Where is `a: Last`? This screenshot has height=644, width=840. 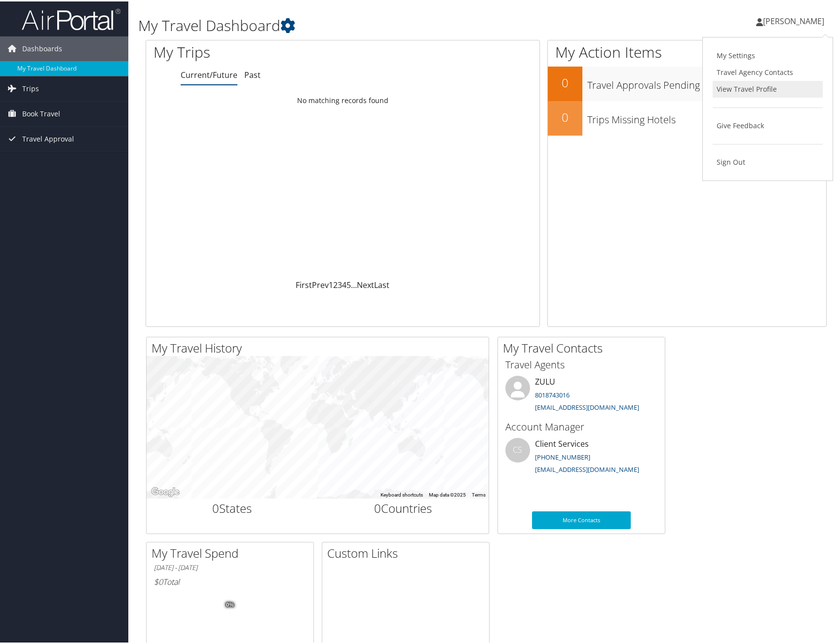 a: Last is located at coordinates (381, 284).